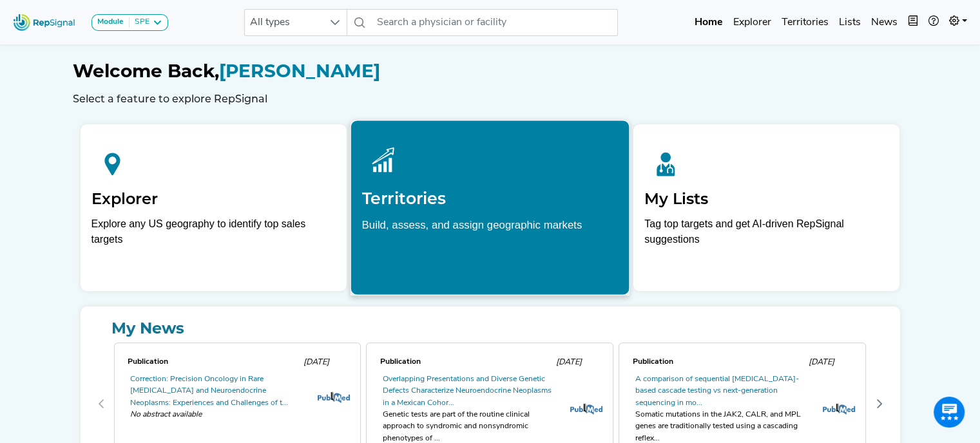  What do you see at coordinates (850, 23) in the screenshot?
I see `a: Lists` at bounding box center [850, 23].